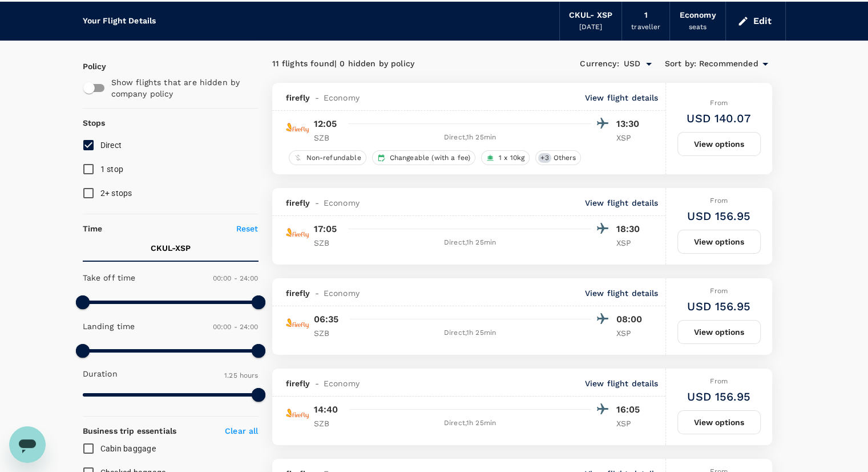 This screenshot has width=868, height=472. What do you see at coordinates (181, 88) in the screenshot?
I see `p: Show flights that are hidden by company policy` at bounding box center [181, 88].